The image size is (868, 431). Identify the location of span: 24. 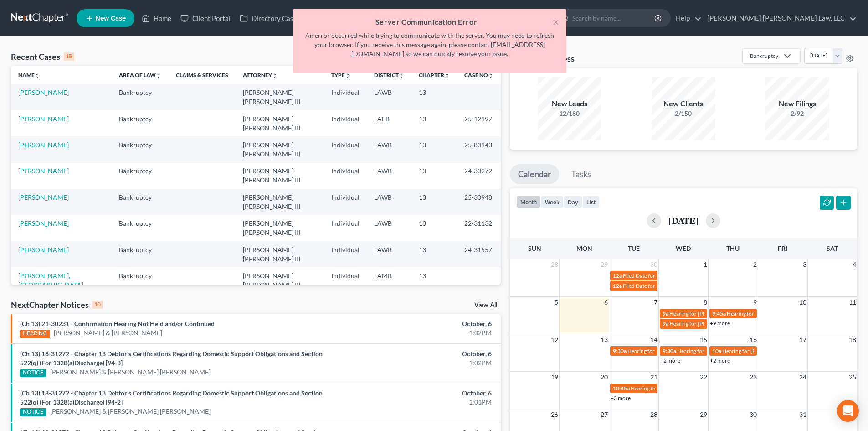
(803, 377).